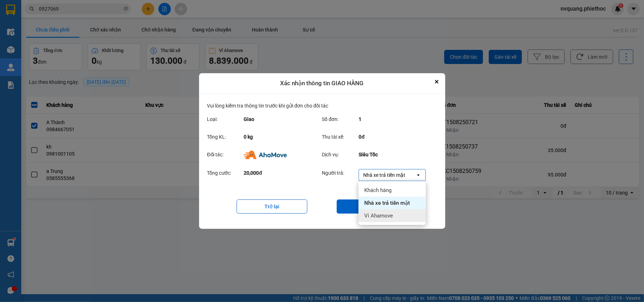 This screenshot has height=302, width=644. Describe the element at coordinates (394, 119) in the screenshot. I see `div: 1` at that location.